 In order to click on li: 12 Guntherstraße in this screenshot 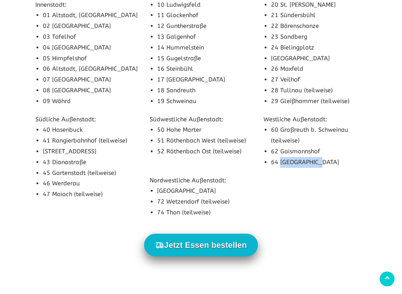, I will do `click(205, 26)`.